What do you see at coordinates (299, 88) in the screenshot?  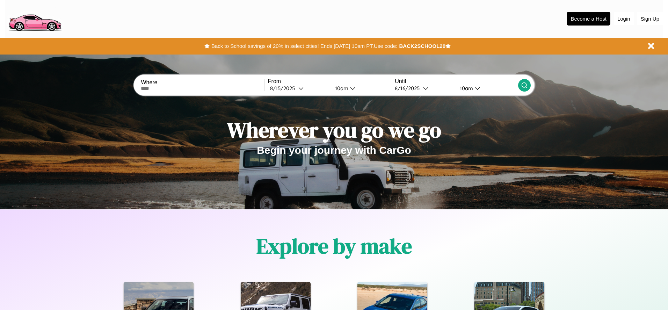 I see `button: 8/15/2025` at bounding box center [299, 88].